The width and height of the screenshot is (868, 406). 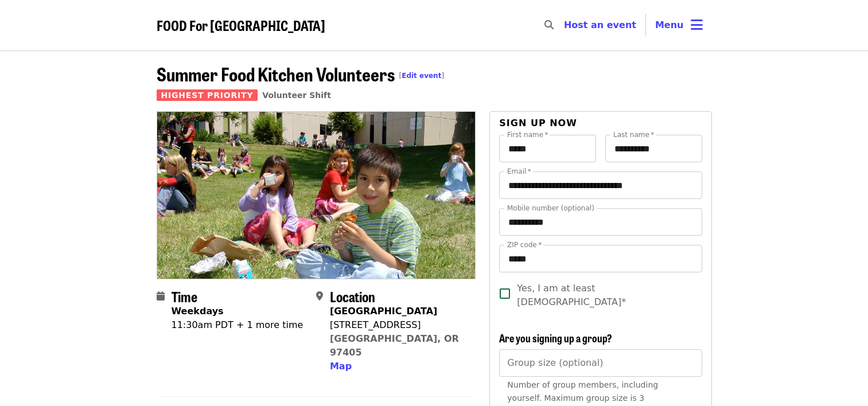 I want to click on button: Toggle account menu, so click(x=679, y=25).